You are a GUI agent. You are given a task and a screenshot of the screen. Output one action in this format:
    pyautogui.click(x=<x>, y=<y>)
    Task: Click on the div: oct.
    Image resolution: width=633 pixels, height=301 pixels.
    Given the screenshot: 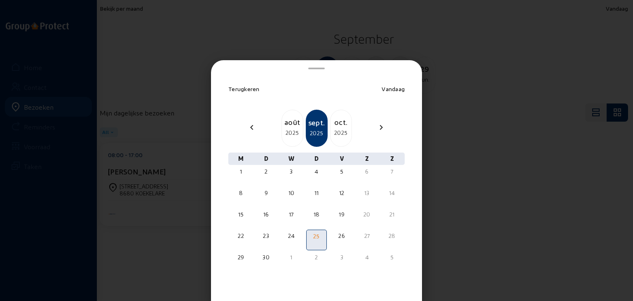 What is the action you would take?
    pyautogui.click(x=341, y=122)
    